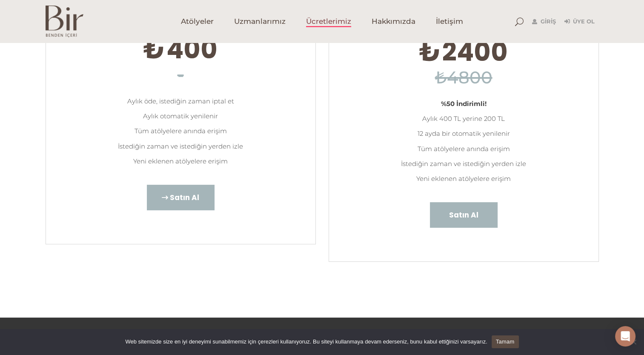 The width and height of the screenshot is (644, 355). I want to click on h6: ₺4800, so click(463, 77).